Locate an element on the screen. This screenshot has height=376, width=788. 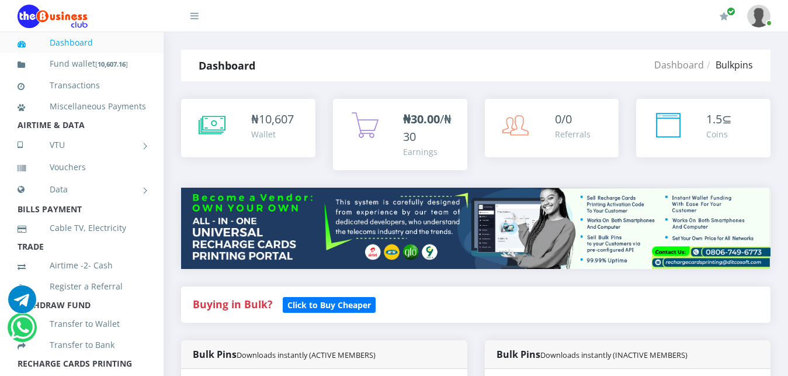
a: Transactions is located at coordinates (82, 85).